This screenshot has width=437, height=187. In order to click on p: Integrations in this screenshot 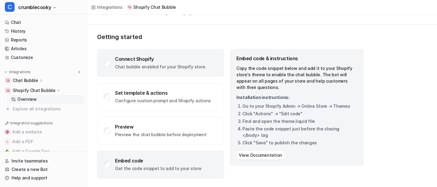, I will do `click(20, 72)`.